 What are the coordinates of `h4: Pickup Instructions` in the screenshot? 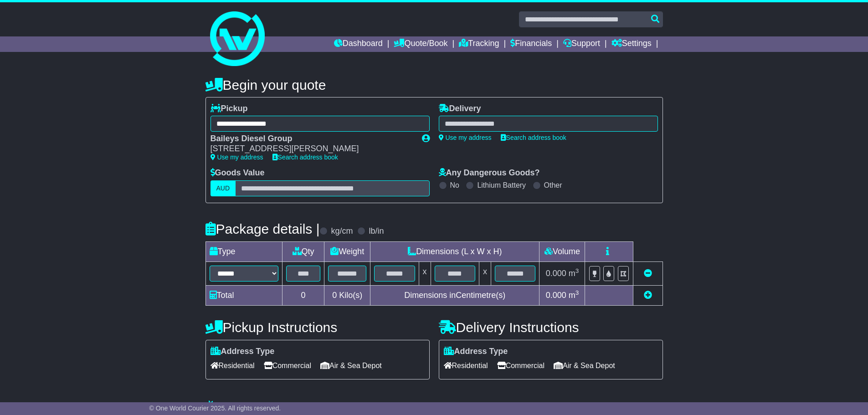 It's located at (318, 327).